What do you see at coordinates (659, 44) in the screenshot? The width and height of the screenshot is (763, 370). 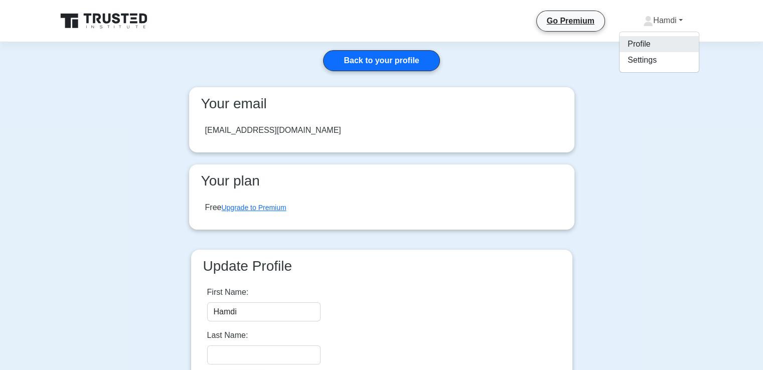 I see `a: Profile` at bounding box center [659, 44].